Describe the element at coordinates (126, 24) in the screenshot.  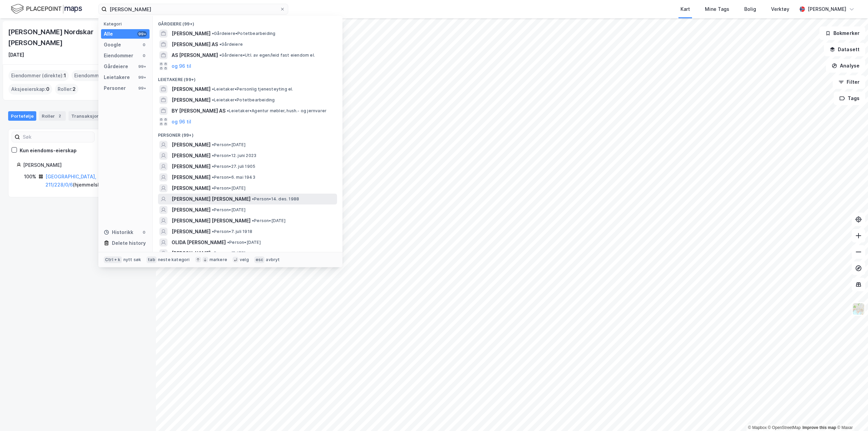
I see `div: Kategori` at that location.